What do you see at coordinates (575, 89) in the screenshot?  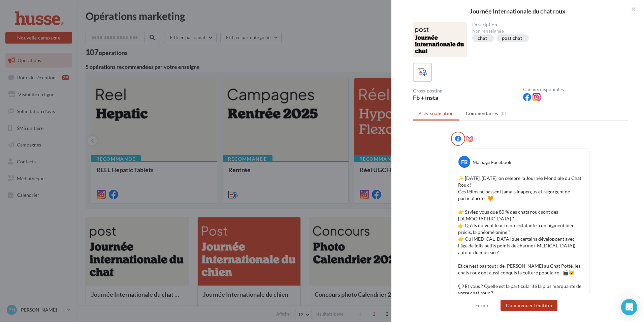 I see `div: Canaux disponibles` at bounding box center [575, 89].